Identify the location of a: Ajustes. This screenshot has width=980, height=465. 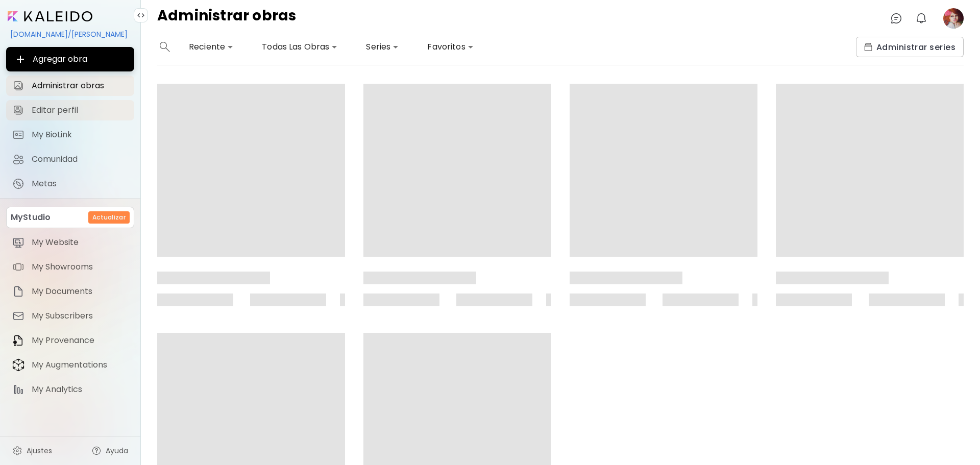
(32, 451).